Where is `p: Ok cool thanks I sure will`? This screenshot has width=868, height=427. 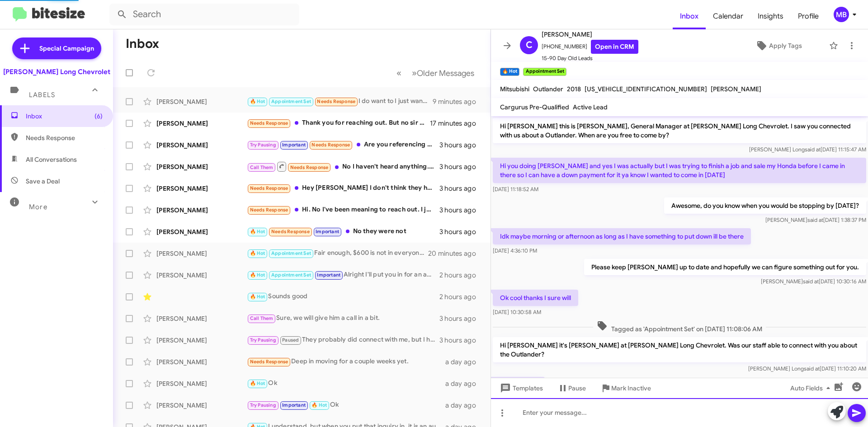 p: Ok cool thanks I sure will is located at coordinates (536, 298).